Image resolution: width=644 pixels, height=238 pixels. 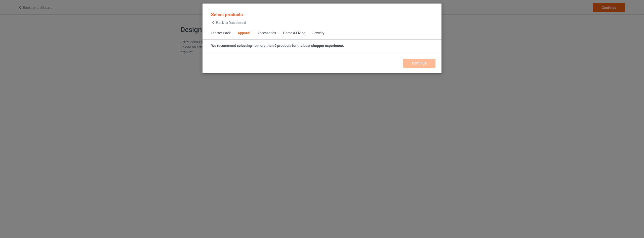 I want to click on div: Jewelry, so click(x=318, y=33).